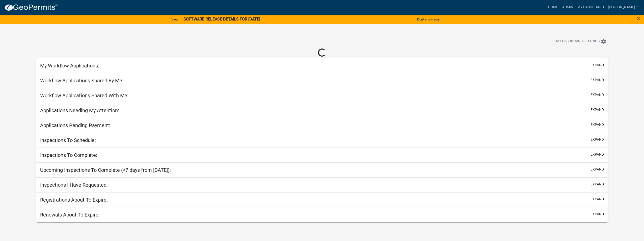  I want to click on i: settings, so click(603, 42).